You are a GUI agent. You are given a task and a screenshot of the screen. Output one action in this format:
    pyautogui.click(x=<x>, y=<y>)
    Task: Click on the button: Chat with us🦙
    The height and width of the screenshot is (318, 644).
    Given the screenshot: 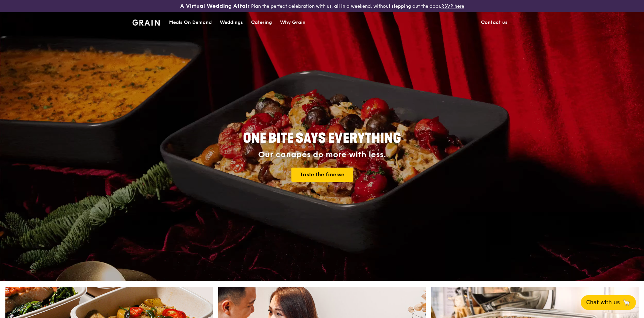 What is the action you would take?
    pyautogui.click(x=608, y=303)
    